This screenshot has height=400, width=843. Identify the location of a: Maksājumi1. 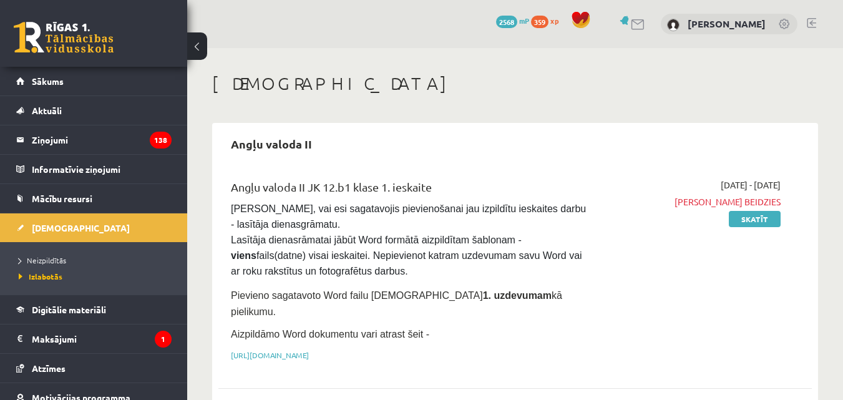
(94, 339).